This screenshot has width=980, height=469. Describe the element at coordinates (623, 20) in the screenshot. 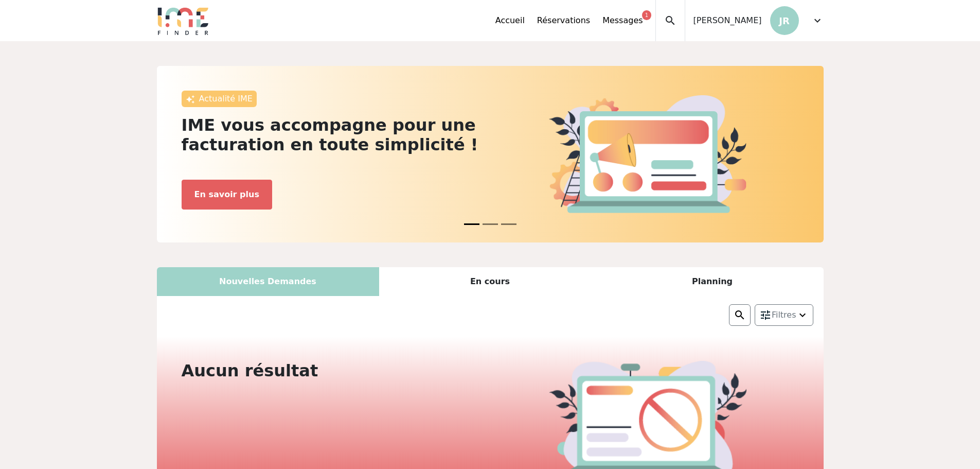

I see `a: Messages1` at that location.